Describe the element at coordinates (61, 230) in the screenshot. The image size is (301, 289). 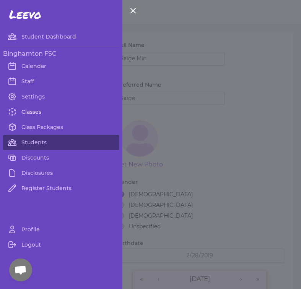
I see `a: Profile` at that location.